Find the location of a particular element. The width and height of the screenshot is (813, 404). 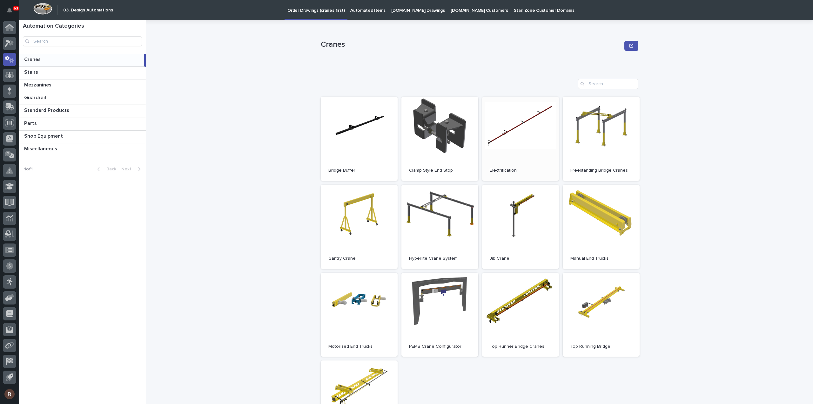

p: Parts is located at coordinates (31, 123).